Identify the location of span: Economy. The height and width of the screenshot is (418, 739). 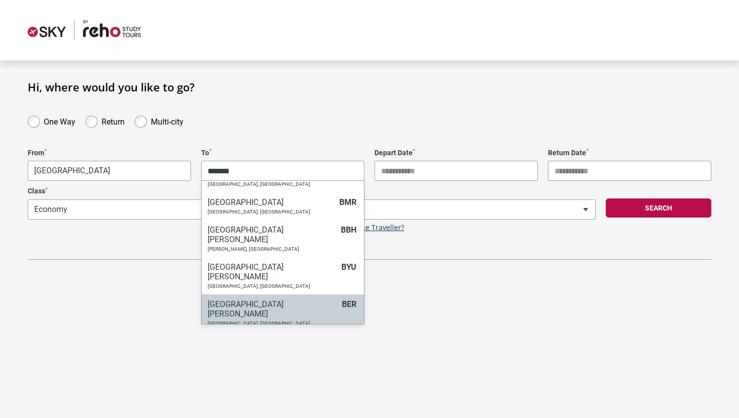
(167, 210).